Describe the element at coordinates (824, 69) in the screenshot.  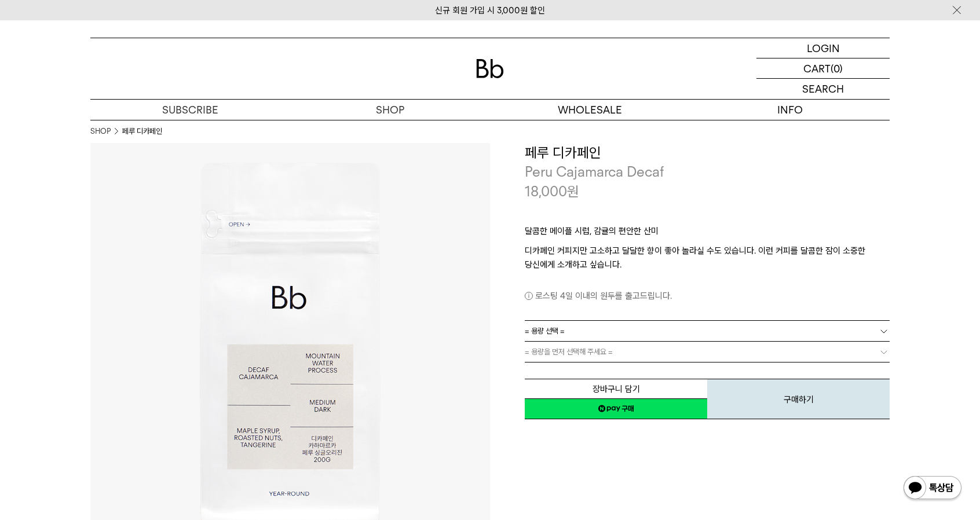
I see `a: CART (0)` at that location.